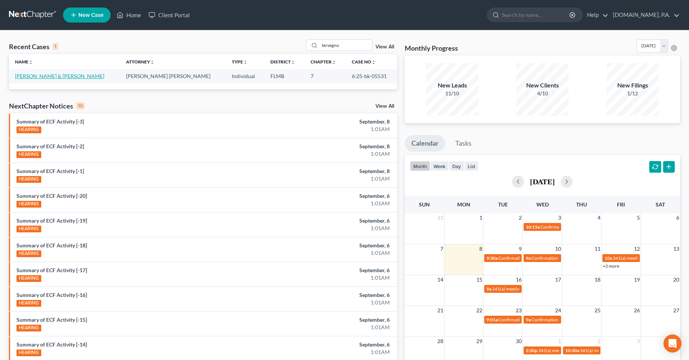 The image size is (689, 360). I want to click on a: Home, so click(129, 15).